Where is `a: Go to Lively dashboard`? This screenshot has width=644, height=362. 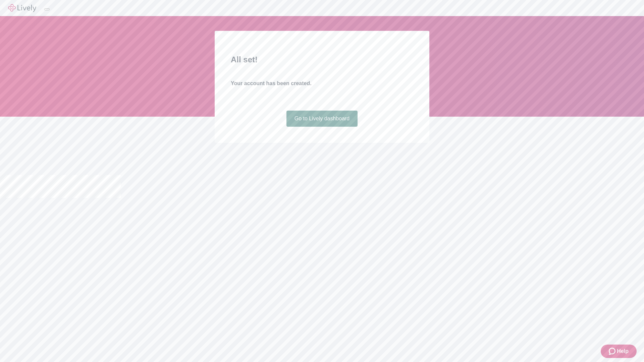
a: Go to Lively dashboard is located at coordinates (322, 119).